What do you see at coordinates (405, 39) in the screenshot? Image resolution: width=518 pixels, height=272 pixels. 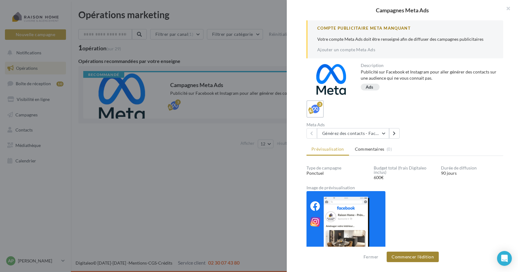 I see `p: Votre compte Meta Ads doit être renseigné afin de diffuser des campagnes publicitaires` at bounding box center [405, 39].